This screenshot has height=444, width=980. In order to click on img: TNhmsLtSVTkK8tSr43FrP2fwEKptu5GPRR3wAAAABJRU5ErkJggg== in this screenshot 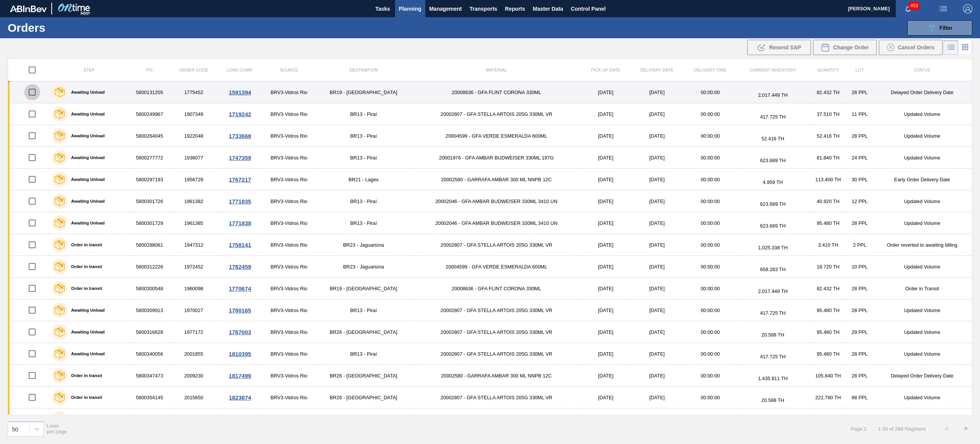, I will do `click(28, 9)`.